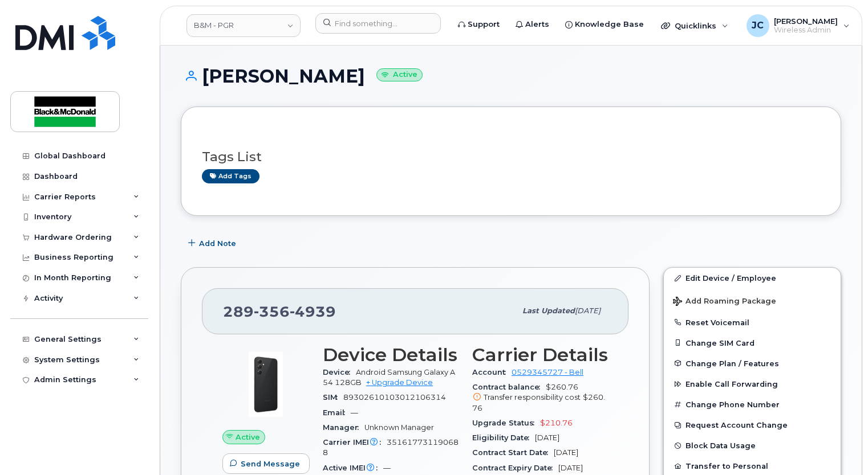 This screenshot has height=475, width=868. I want to click on span: Android Samsung Galaxy A54 128GB, so click(389, 377).